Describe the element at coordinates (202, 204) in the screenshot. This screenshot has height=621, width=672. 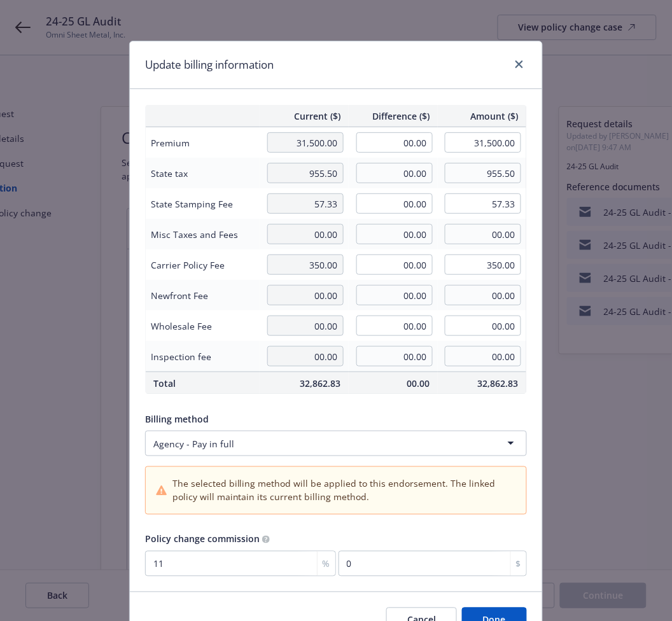
I see `span: State Stamping Fee` at that location.